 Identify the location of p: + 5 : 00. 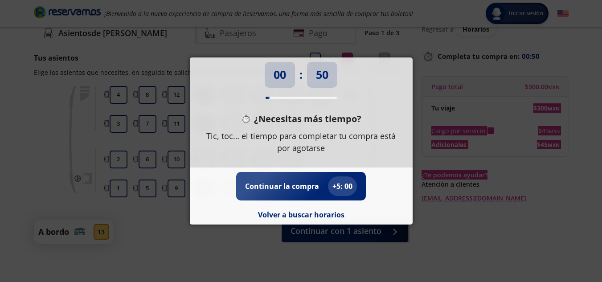
(342, 186).